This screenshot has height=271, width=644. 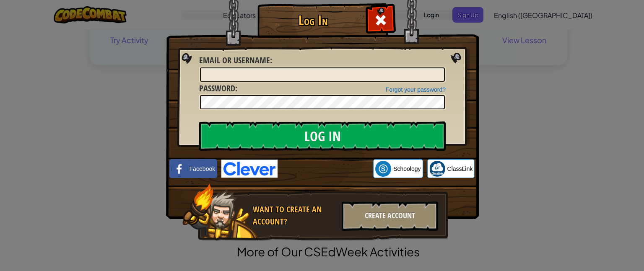 I want to click on span: Facebook, so click(x=202, y=169).